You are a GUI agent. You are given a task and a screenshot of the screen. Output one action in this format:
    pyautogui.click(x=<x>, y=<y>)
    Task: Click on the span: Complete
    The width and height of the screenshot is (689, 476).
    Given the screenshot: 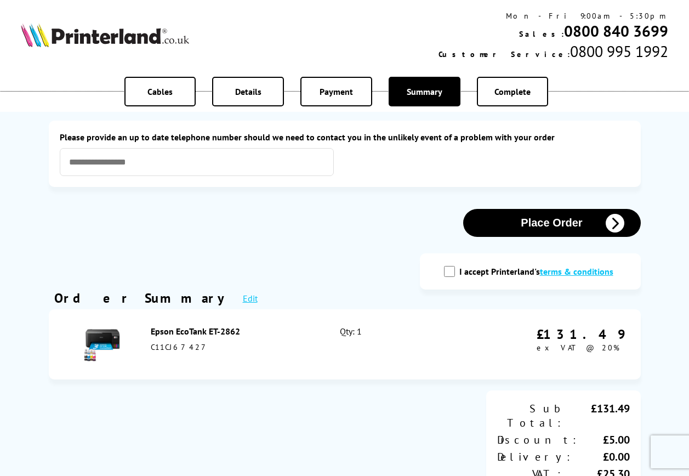 What is the action you would take?
    pyautogui.click(x=513, y=92)
    